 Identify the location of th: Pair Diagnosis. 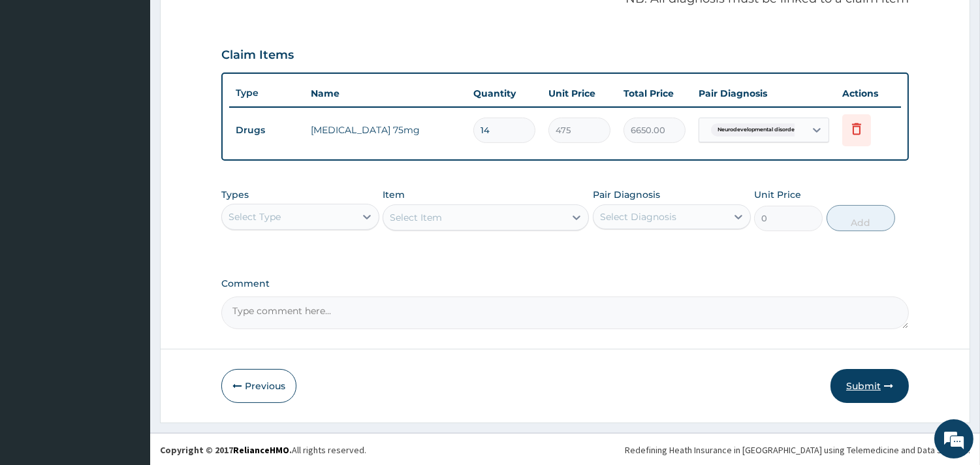
(764, 93).